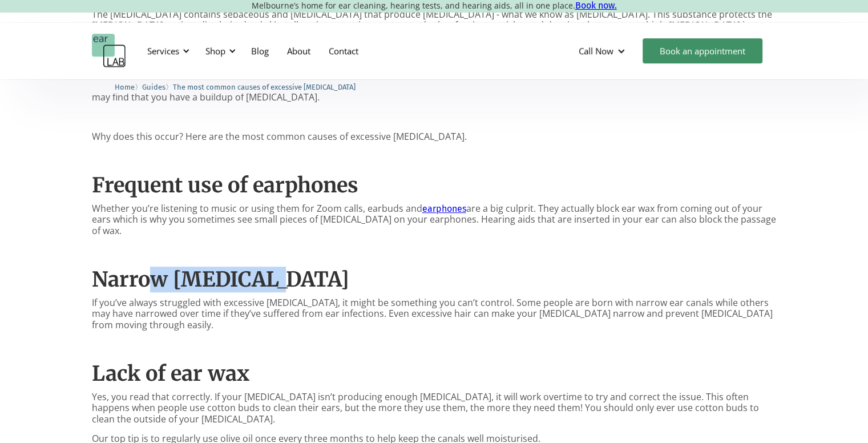 Image resolution: width=868 pixels, height=443 pixels. Describe the element at coordinates (153, 86) in the screenshot. I see `a: Guides` at that location.